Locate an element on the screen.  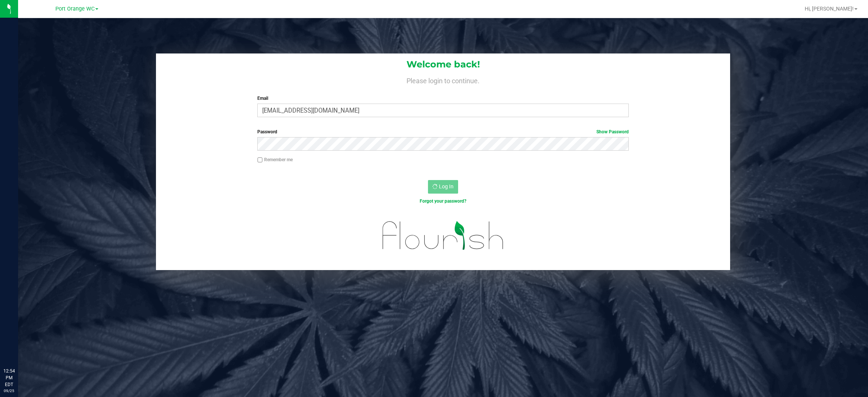
label: Email is located at coordinates (443, 98).